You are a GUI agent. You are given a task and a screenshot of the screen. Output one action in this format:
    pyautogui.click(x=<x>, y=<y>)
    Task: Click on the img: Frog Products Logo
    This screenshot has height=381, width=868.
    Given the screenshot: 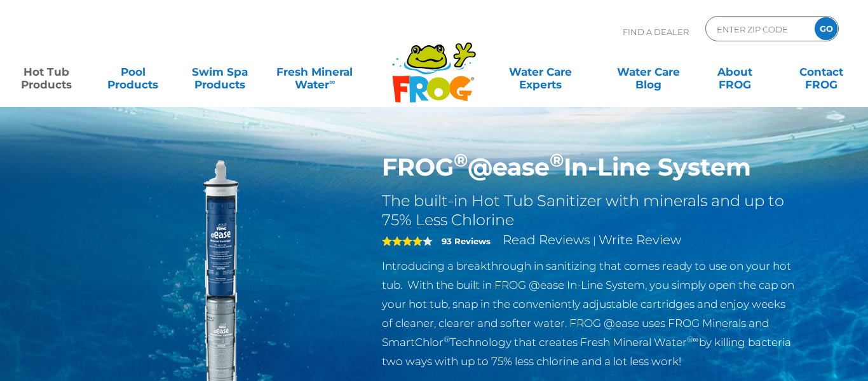 What is the action you would take?
    pyautogui.click(x=434, y=64)
    